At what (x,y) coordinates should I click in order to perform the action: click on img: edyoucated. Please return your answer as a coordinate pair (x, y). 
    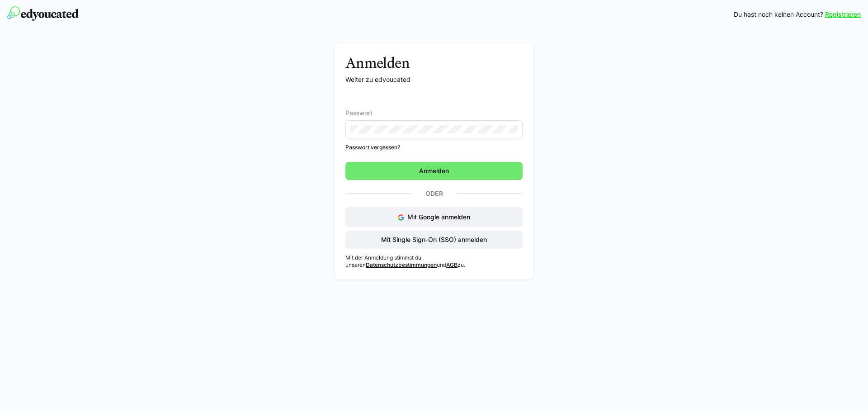
    Looking at the image, I should click on (43, 13).